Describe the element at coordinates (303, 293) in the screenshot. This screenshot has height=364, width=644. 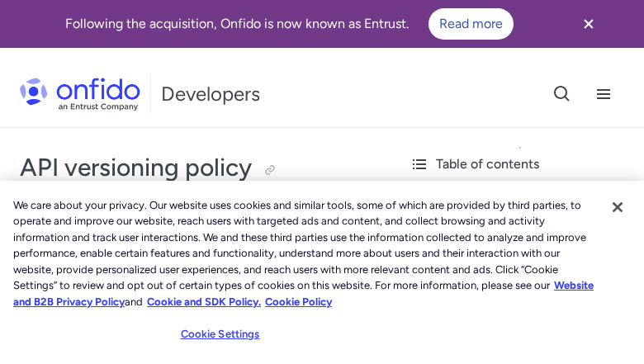
I see `a: More information about our cookie policy., opens in a new tab` at that location.